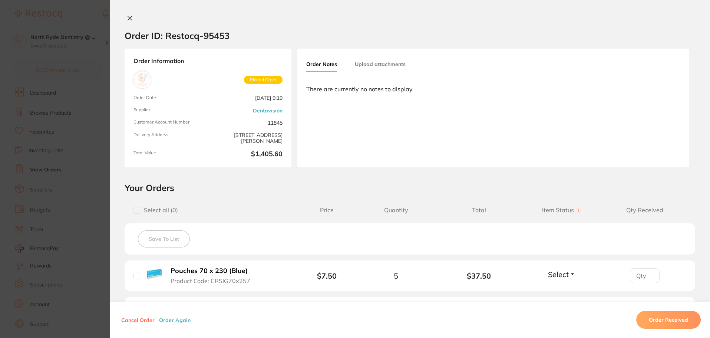  Describe the element at coordinates (210, 281) in the screenshot. I see `span: Product Code: CRSIG70x257` at that location.